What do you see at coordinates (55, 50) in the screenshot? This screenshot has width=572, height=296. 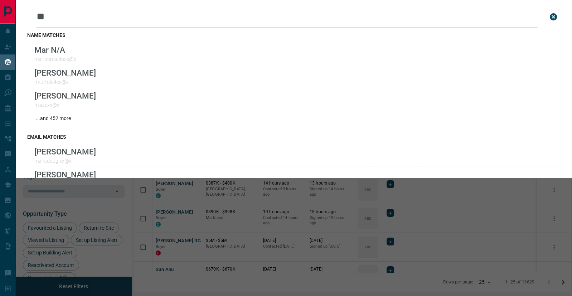 I see `p: Mar N/A` at bounding box center [55, 50].